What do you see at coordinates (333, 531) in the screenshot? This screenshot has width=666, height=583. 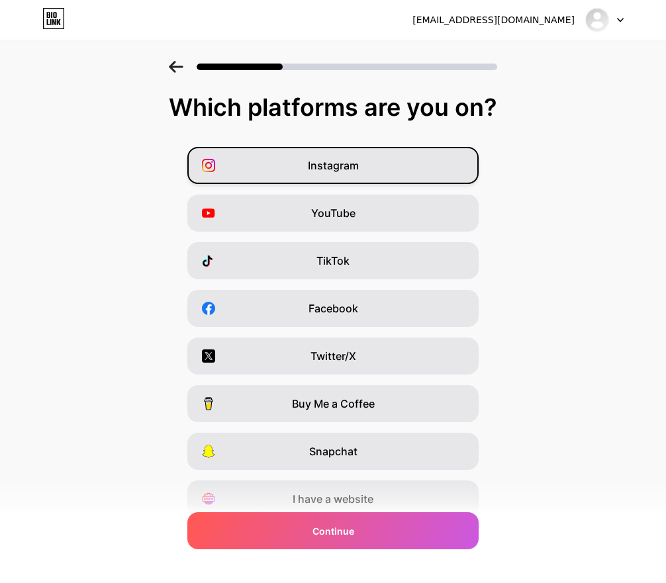 I see `span: Continue` at bounding box center [333, 531].